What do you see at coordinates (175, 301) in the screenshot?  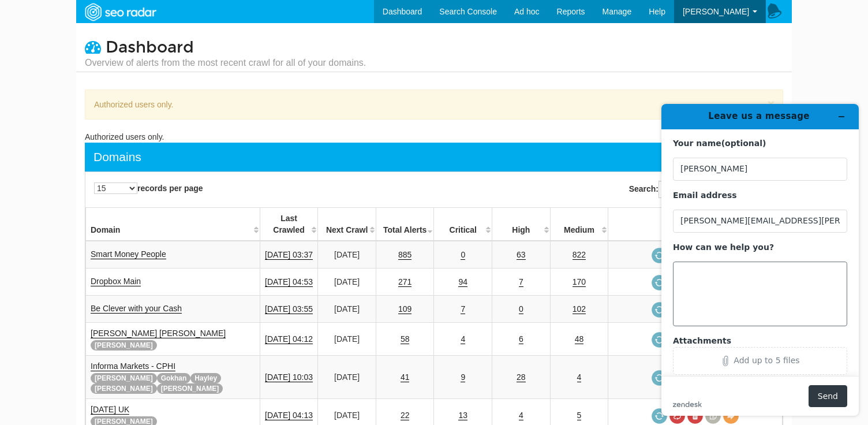 I see `button: Send` at bounding box center [175, 301].